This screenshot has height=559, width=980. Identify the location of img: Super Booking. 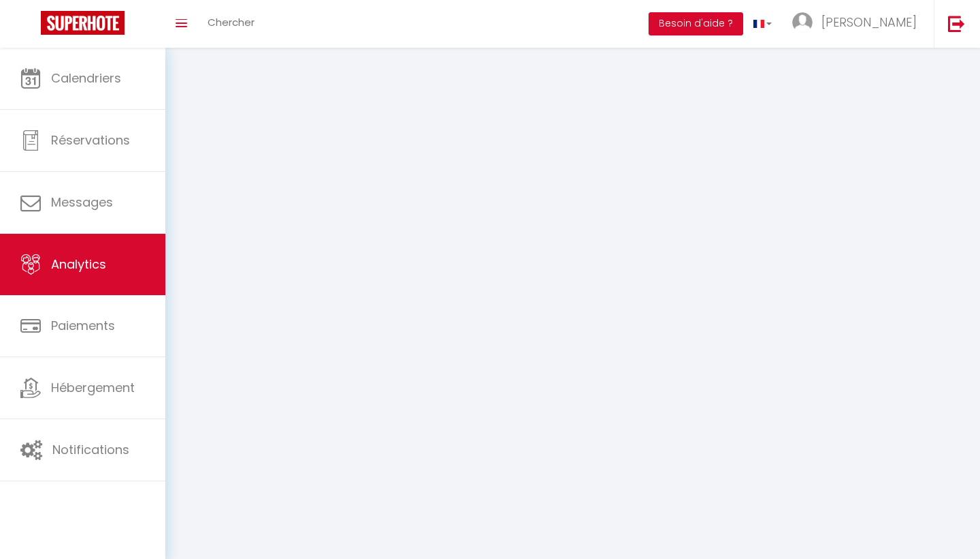
(82, 22).